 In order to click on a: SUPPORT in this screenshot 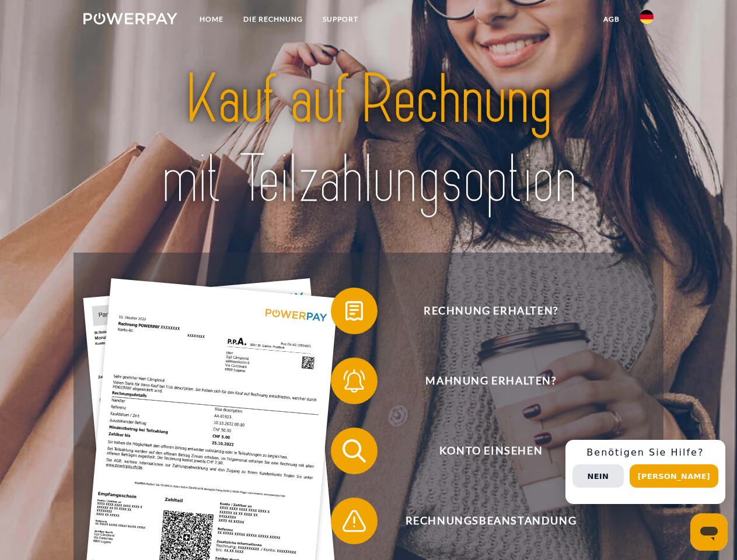, I will do `click(340, 19)`.